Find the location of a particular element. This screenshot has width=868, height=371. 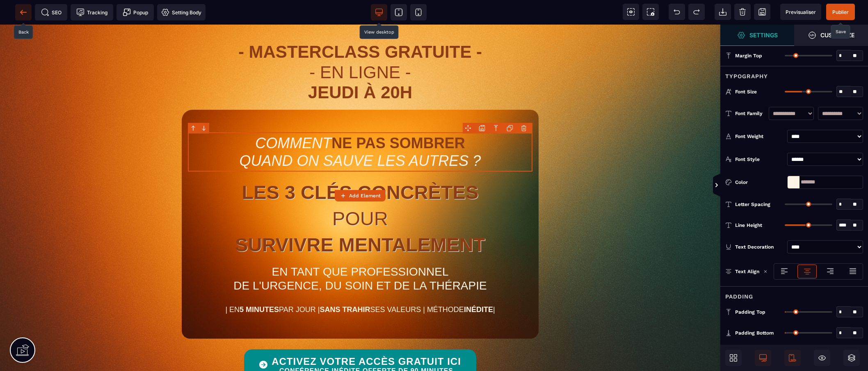

span: - EN LIGNE - is located at coordinates (360, 47).